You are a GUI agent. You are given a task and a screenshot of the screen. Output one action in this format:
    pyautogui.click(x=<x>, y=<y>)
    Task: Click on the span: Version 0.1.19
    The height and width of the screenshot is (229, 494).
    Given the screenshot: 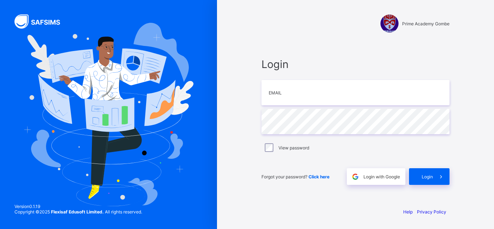 What is the action you would take?
    pyautogui.click(x=78, y=206)
    